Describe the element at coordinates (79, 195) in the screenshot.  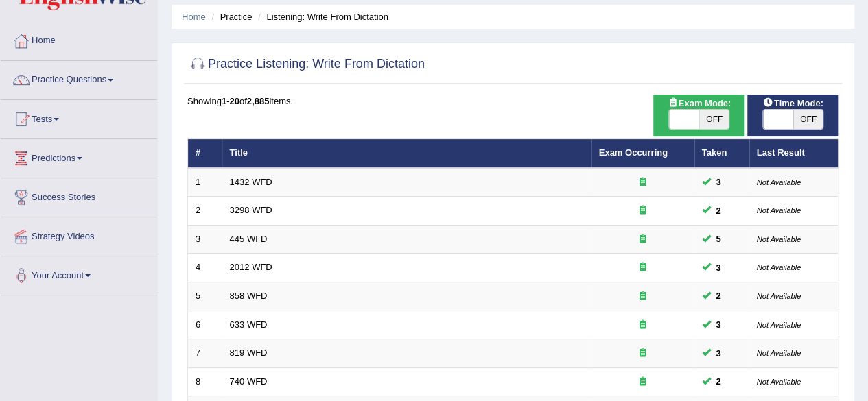
I see `a: Success Stories` at that location.